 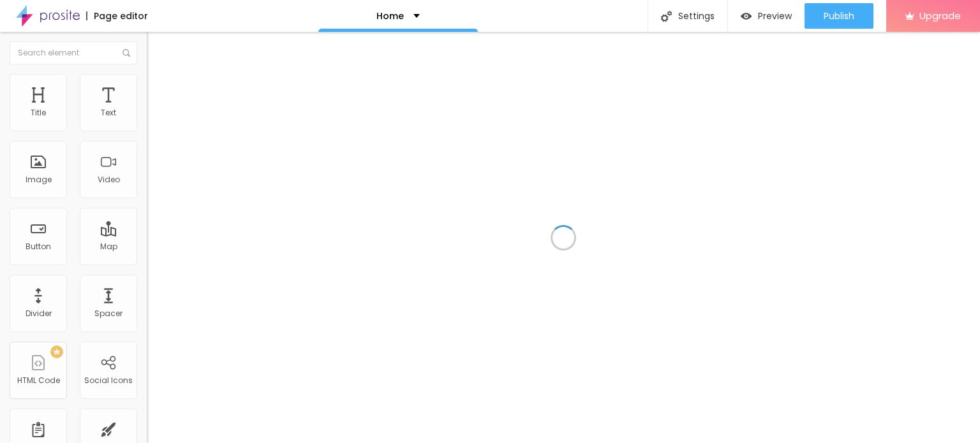 What do you see at coordinates (109, 247) in the screenshot?
I see `div: Map` at bounding box center [109, 247].